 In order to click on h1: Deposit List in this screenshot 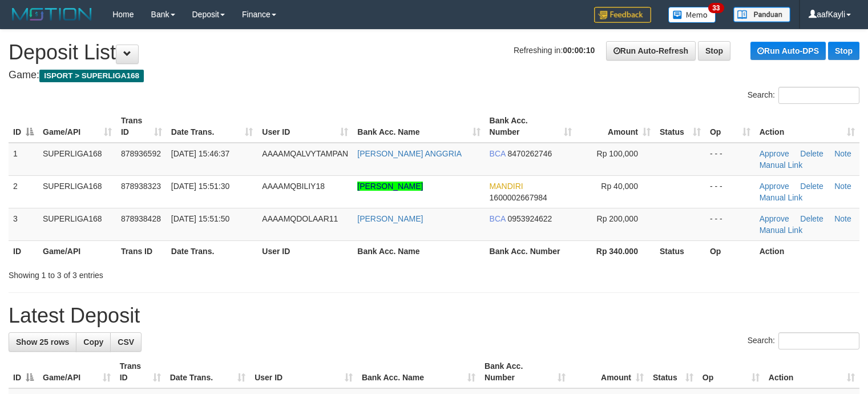, I will do `click(434, 53)`.